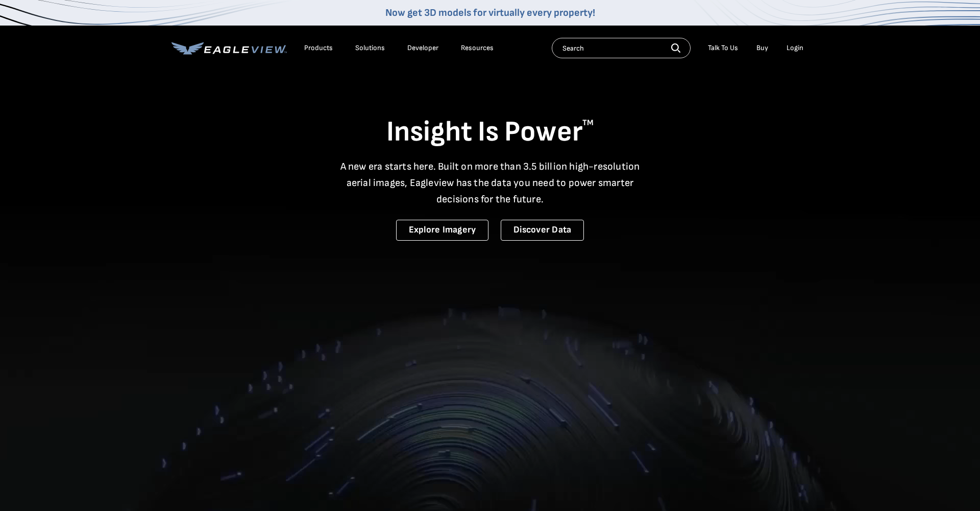 Image resolution: width=980 pixels, height=511 pixels. Describe the element at coordinates (723, 48) in the screenshot. I see `div: Talk To Us` at that location.